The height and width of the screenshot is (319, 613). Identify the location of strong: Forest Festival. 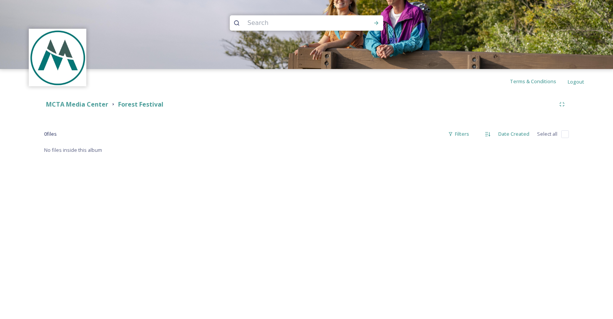
(141, 104).